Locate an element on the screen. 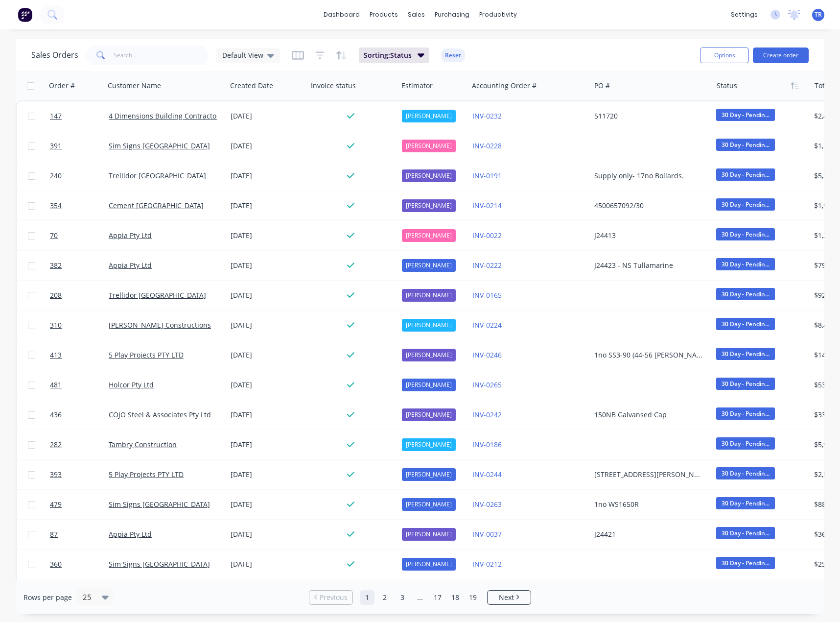 The image size is (840, 622). a: Page 2 is located at coordinates (385, 598).